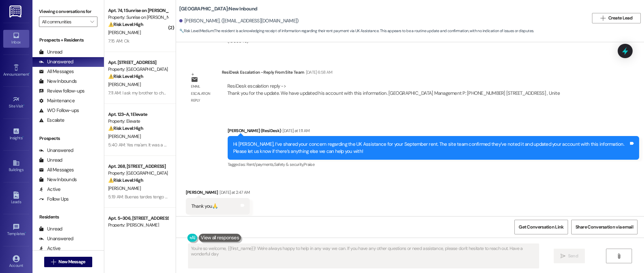  I want to click on span: Rent/payments ,, so click(260, 164).